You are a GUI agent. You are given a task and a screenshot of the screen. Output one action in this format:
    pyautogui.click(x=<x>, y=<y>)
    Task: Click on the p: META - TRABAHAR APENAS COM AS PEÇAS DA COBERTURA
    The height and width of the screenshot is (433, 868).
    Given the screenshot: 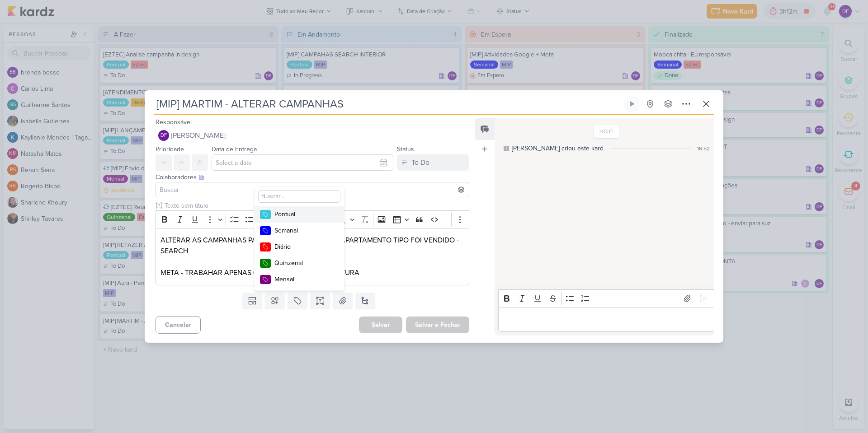 What is the action you would take?
    pyautogui.click(x=312, y=273)
    